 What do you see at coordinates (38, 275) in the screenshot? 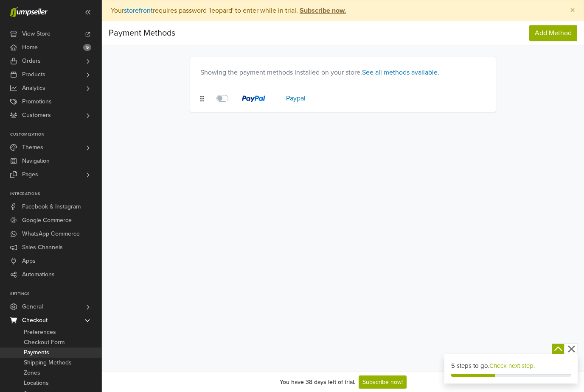
I see `span: Automations` at bounding box center [38, 275].